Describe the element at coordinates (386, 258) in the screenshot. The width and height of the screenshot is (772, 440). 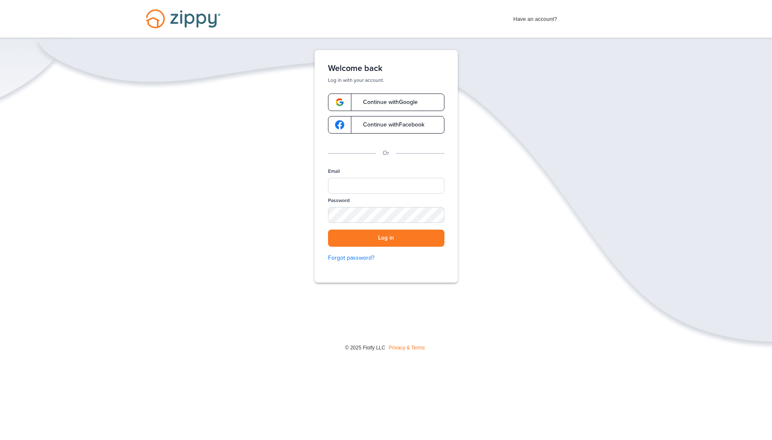
I see `a: Forgot password?` at that location.